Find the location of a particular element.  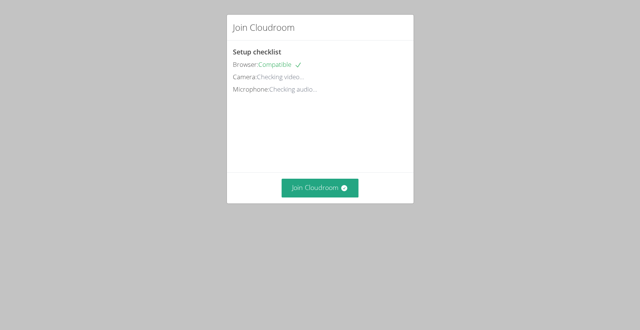

span: Compatible is located at coordinates (280, 64).